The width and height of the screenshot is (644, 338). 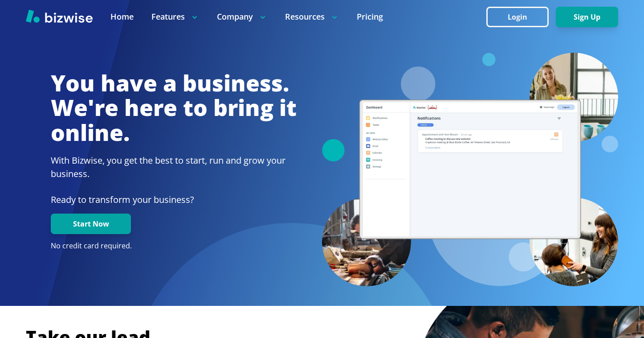 What do you see at coordinates (59, 16) in the screenshot?
I see `img: Bizwise Logo` at bounding box center [59, 16].